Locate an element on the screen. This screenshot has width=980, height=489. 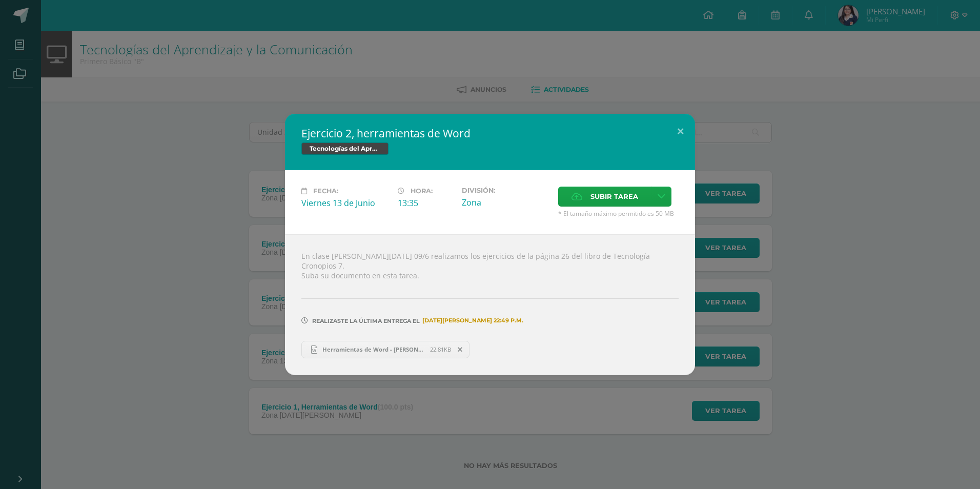
label: División: is located at coordinates (506, 190).